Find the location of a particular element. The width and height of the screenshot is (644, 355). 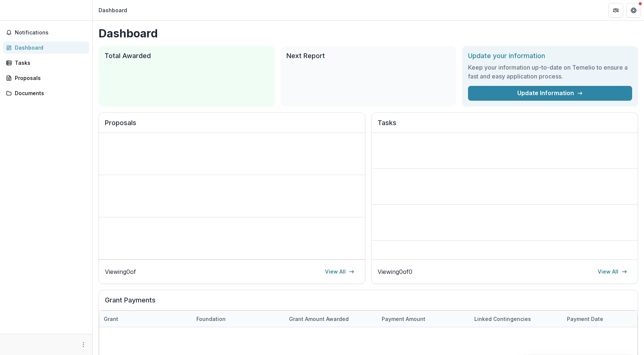

h2: Proposals is located at coordinates (232, 126).